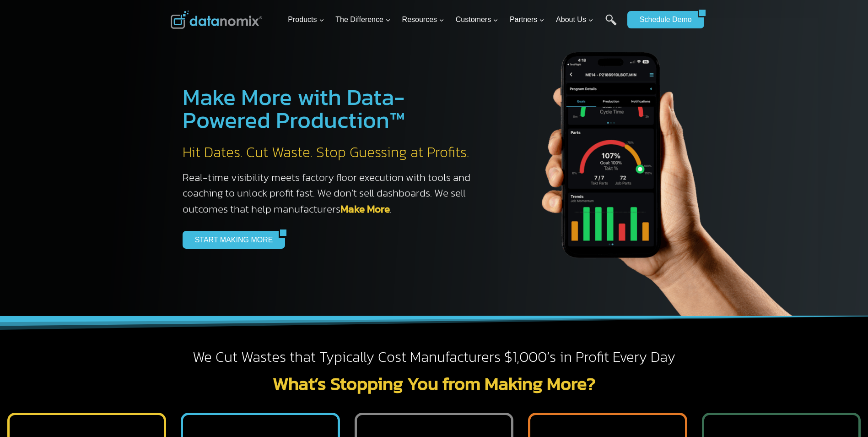 This screenshot has width=868, height=437. What do you see at coordinates (332, 193) in the screenshot?
I see `h3: Real-time visibility meets factory floor execution with tools and coaching to unlock profit fast....` at bounding box center [332, 193].